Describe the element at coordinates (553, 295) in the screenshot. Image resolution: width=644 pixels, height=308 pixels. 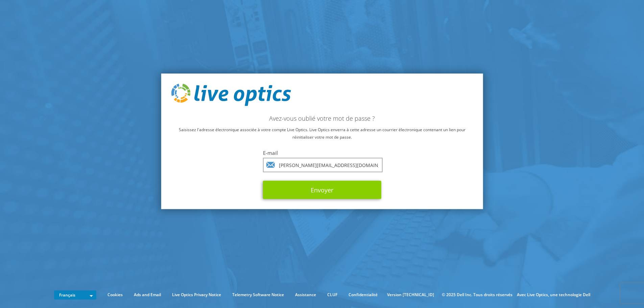
I see `li: Avec Live Optics, une technologie Dell` at that location.